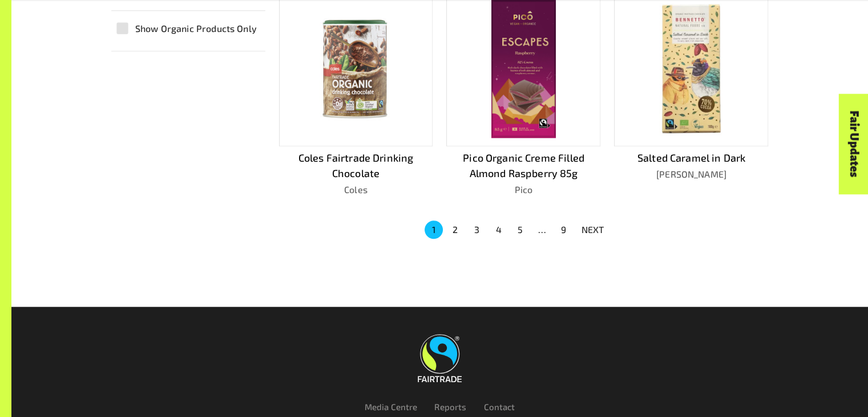  Describe the element at coordinates (593, 229) in the screenshot. I see `button: NEXT` at that location.